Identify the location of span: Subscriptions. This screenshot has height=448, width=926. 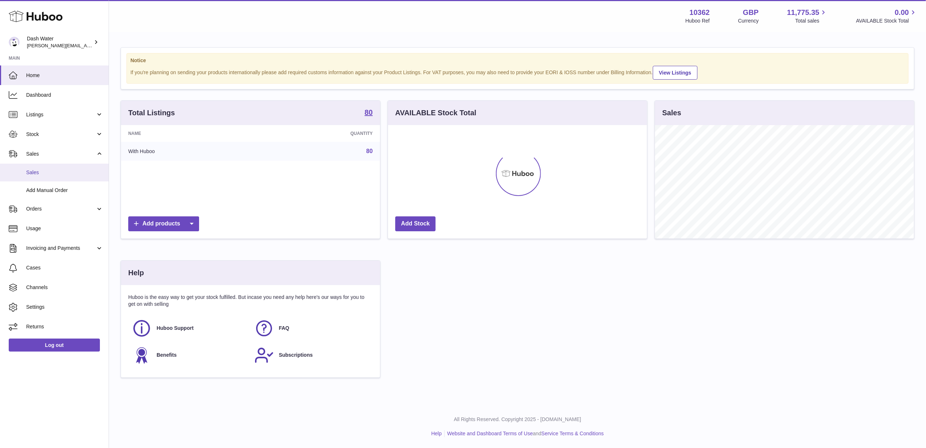
(296, 355).